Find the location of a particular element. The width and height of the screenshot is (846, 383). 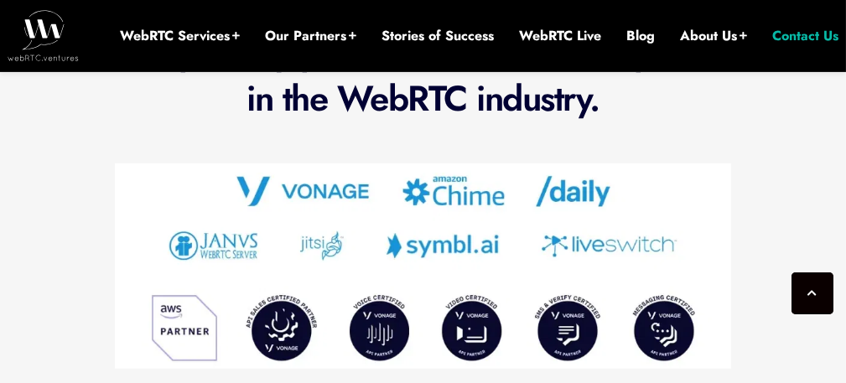

a: WebRTC Services is located at coordinates (180, 36).